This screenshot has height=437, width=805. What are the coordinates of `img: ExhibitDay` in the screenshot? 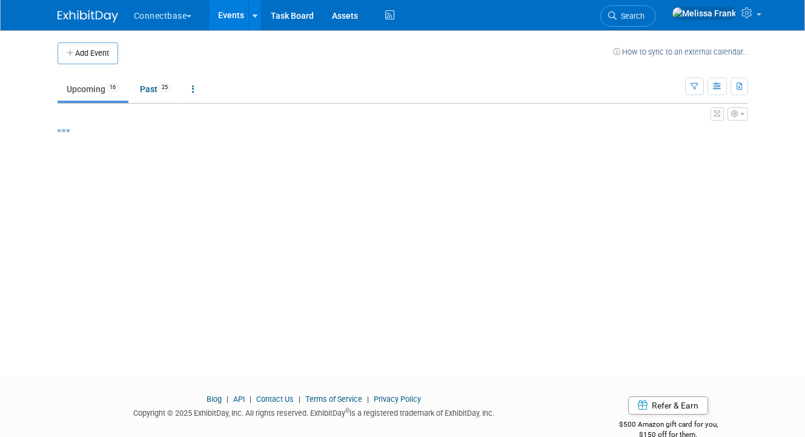 It's located at (88, 16).